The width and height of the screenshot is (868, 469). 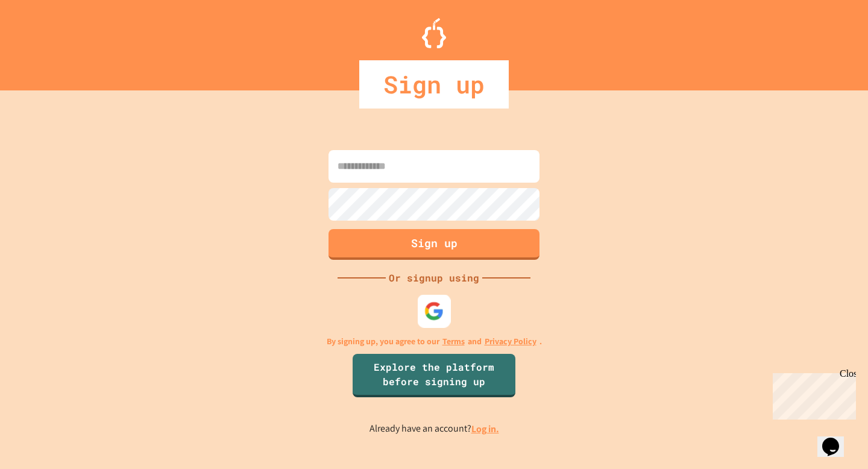 I want to click on button: Sign up, so click(x=434, y=244).